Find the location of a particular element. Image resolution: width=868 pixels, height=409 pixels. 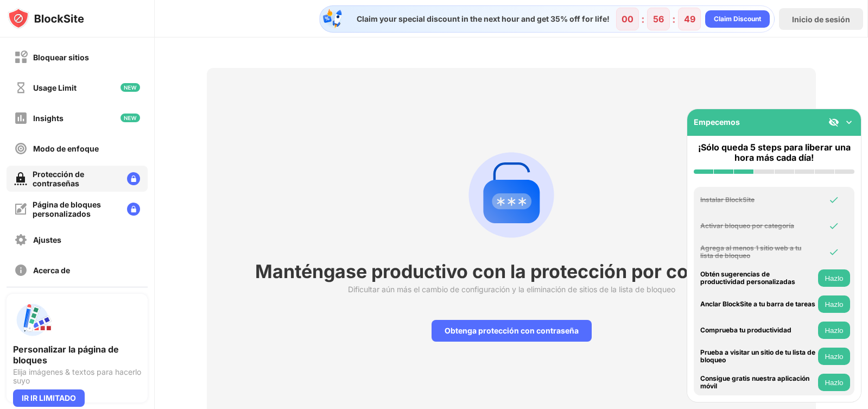

div: Obtén sugerencias de productividad personalizadas is located at coordinates (758, 278).